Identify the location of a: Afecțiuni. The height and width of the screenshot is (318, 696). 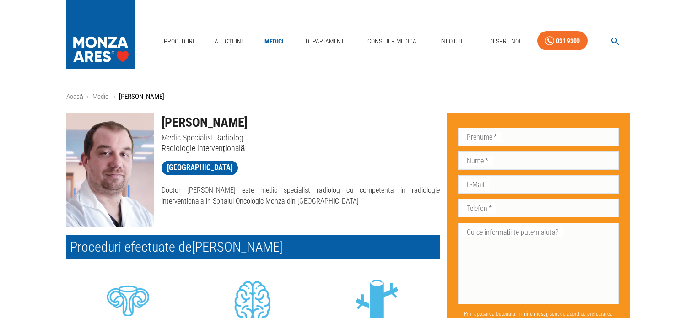
(229, 41).